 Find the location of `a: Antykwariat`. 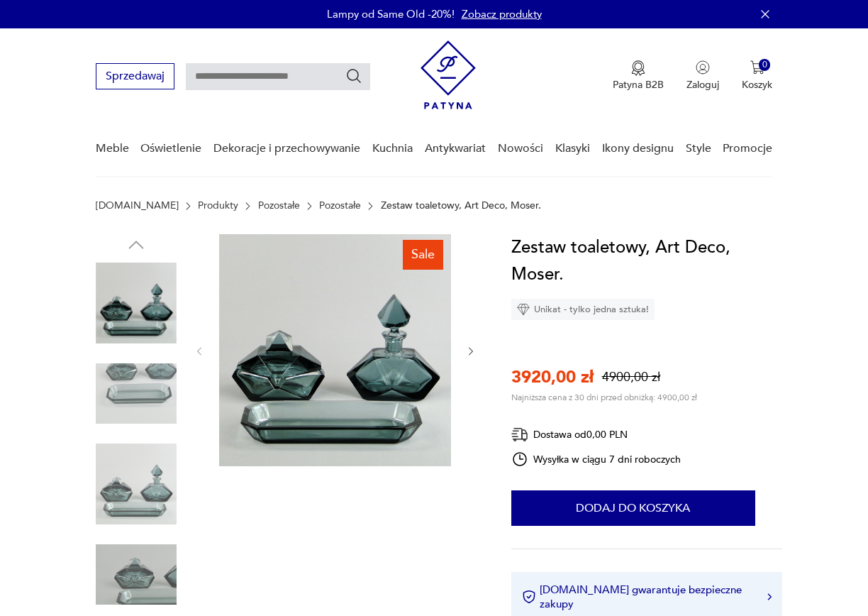

a: Antykwariat is located at coordinates (455, 148).